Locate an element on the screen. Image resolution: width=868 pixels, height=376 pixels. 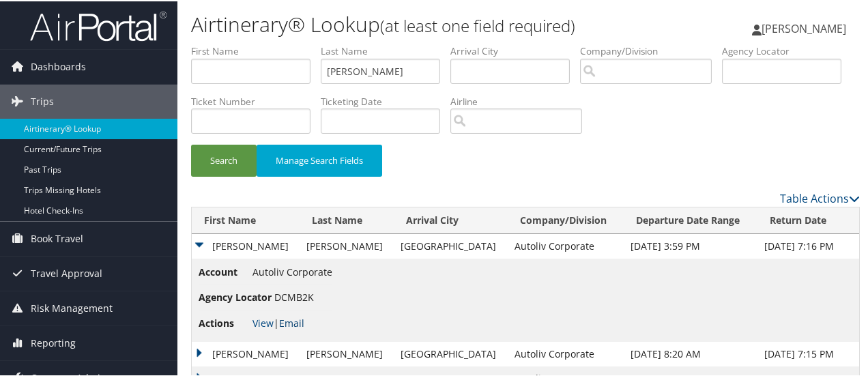
span: Agency Locator is located at coordinates (235, 296).